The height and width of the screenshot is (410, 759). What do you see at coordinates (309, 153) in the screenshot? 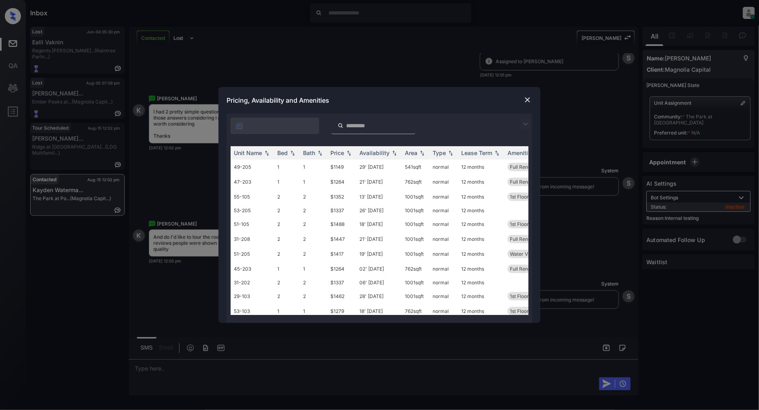
I see `div: Bath` at bounding box center [309, 153].